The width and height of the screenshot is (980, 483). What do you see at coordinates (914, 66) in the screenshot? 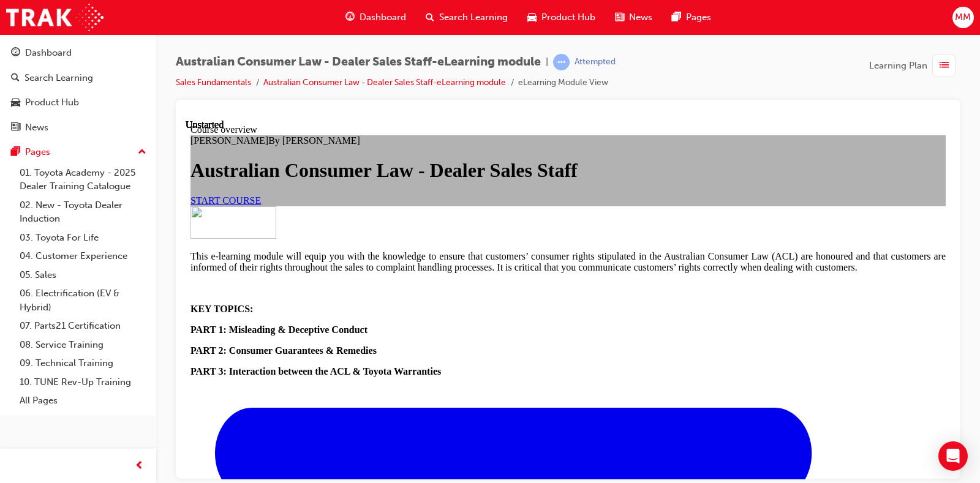
I see `button: Learning Plan` at bounding box center [914, 66].